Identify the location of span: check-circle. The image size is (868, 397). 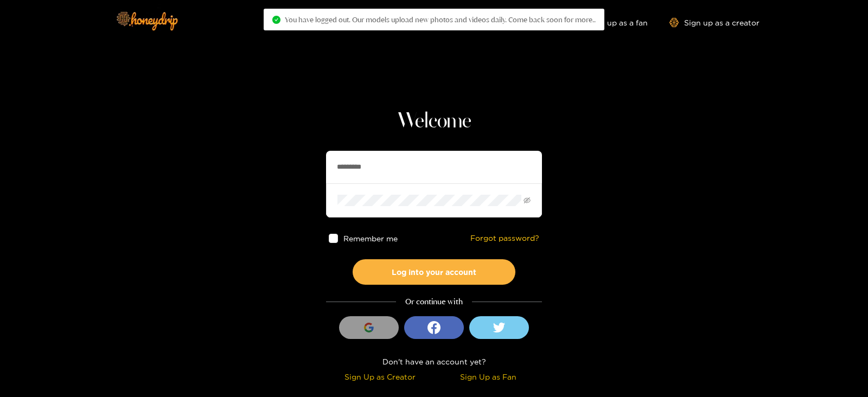
(276, 19).